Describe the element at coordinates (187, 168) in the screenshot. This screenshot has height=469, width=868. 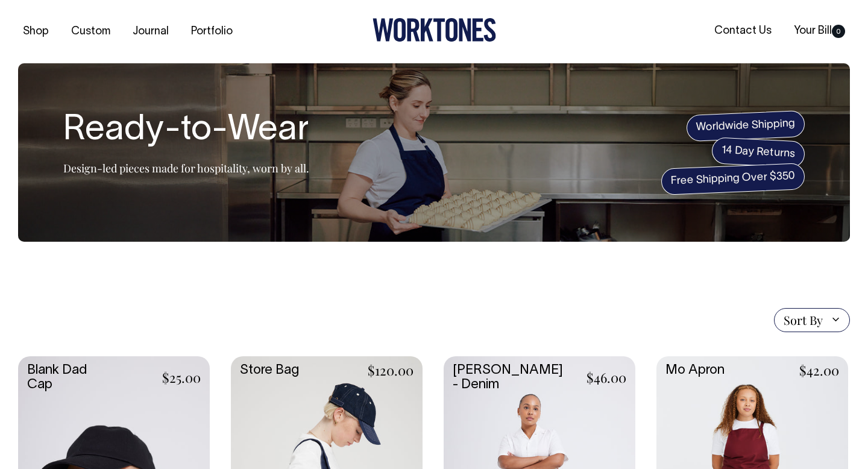
I see `p: Design-led pieces made for hospitality, worn by all.` at that location.